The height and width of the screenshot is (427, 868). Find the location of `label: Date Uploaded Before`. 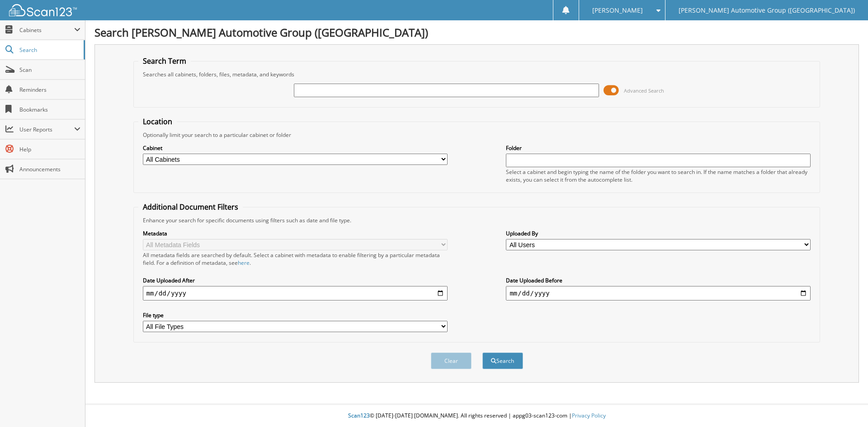

label: Date Uploaded Before is located at coordinates (658, 280).